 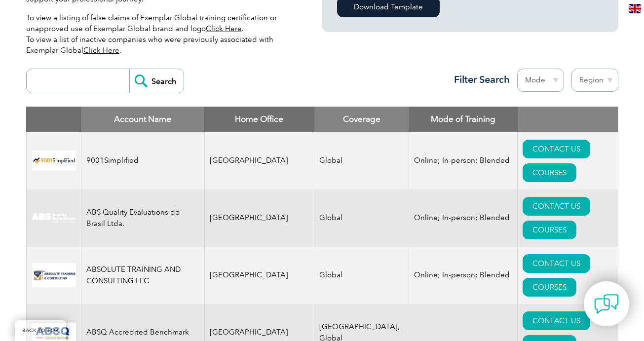 I want to click on th: : activate to sort column ascending, so click(x=567, y=120).